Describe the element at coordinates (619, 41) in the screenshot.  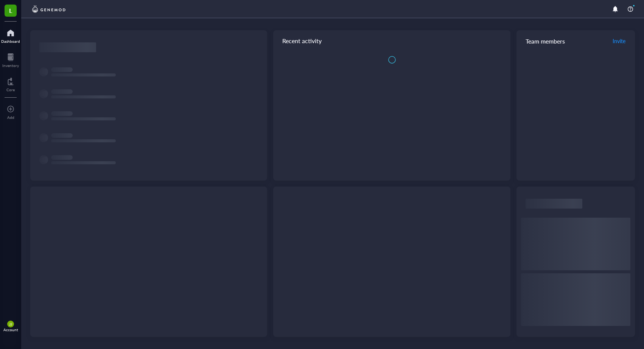
I see `a: Invite` at that location.